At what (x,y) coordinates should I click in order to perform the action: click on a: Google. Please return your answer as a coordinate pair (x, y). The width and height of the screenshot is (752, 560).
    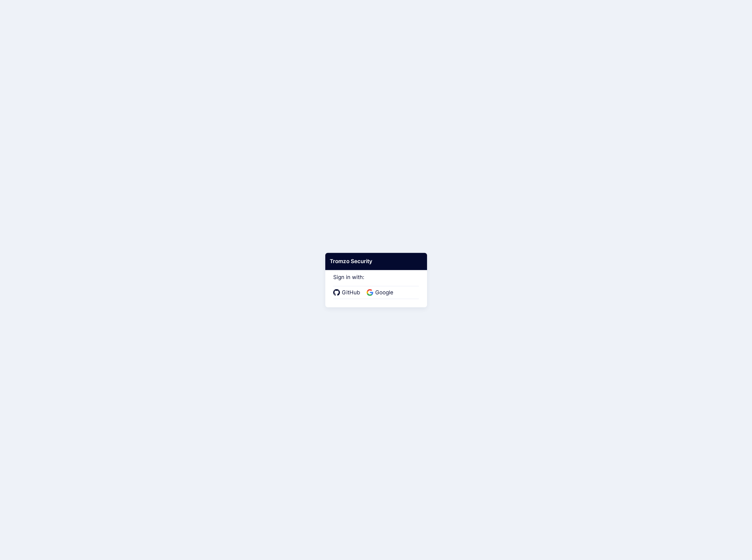
    Looking at the image, I should click on (381, 292).